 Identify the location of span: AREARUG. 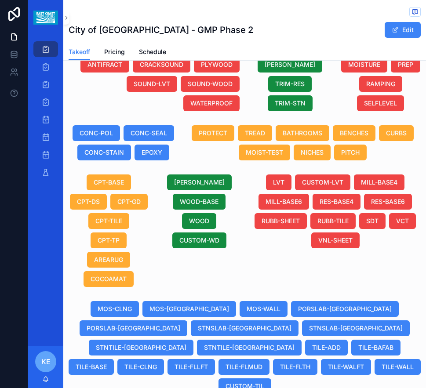
(108, 260).